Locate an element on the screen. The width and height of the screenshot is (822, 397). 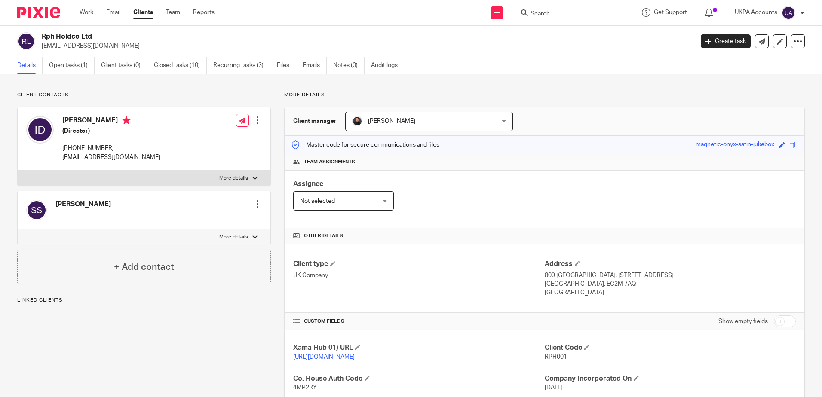
h4: Address is located at coordinates (670, 264).